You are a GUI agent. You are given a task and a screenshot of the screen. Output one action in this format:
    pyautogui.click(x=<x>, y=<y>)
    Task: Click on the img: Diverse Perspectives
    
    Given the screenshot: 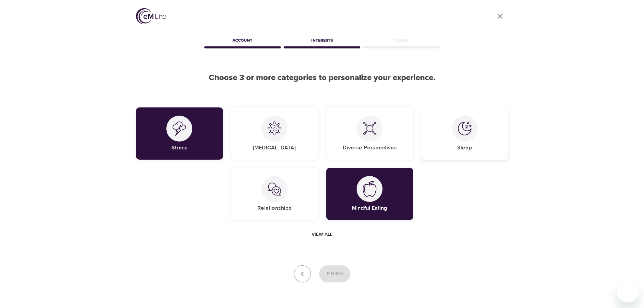 What is the action you would take?
    pyautogui.click(x=369, y=129)
    